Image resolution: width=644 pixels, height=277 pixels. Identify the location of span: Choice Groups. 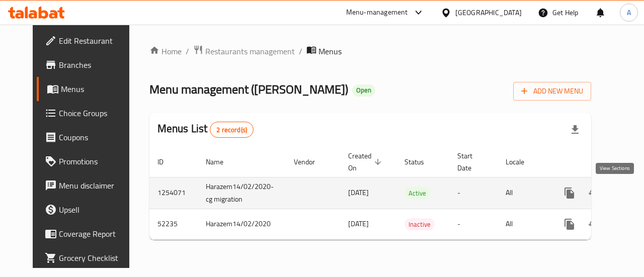
(95, 113).